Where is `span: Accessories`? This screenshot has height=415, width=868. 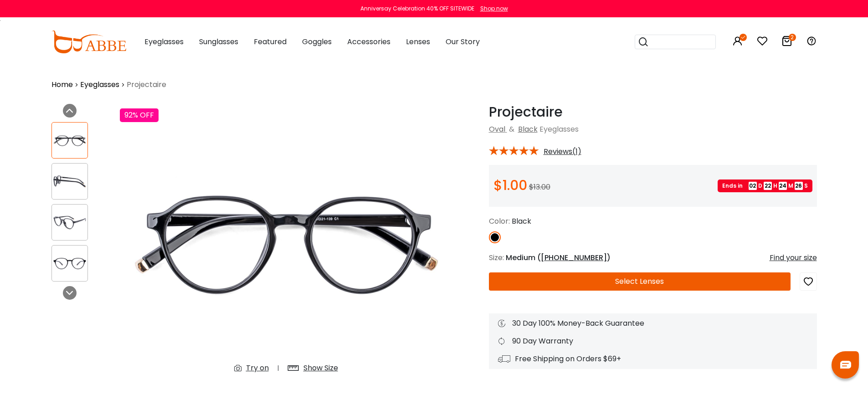 span: Accessories is located at coordinates (369, 41).